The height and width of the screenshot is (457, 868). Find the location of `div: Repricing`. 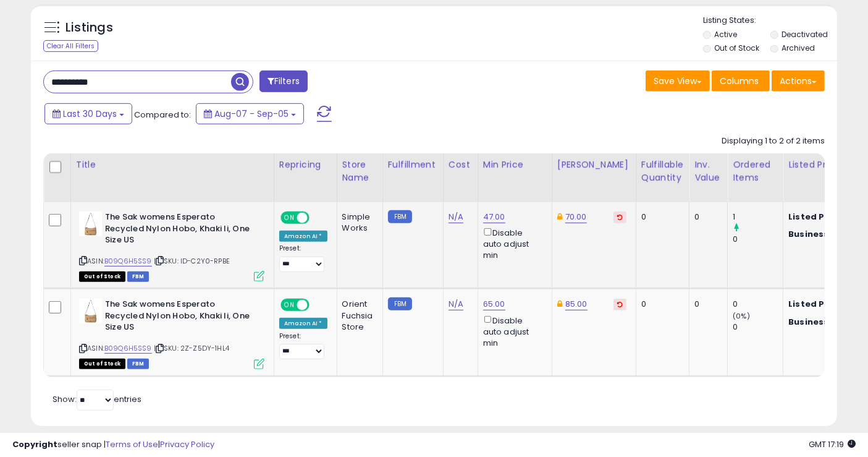

div: Repricing is located at coordinates (305, 165).